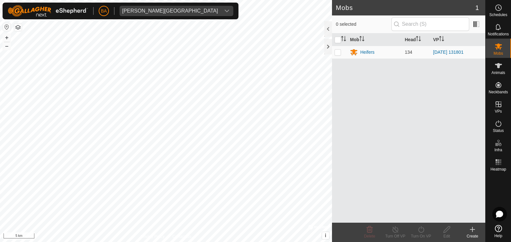  I want to click on button: Reset Map, so click(7, 27).